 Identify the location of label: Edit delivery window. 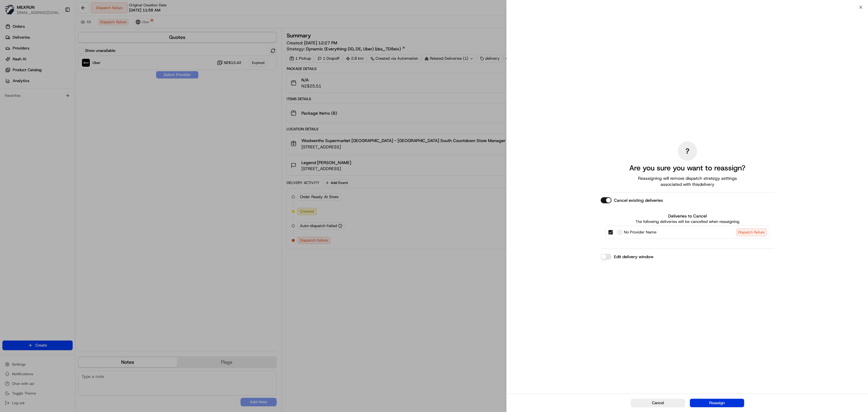
(634, 257).